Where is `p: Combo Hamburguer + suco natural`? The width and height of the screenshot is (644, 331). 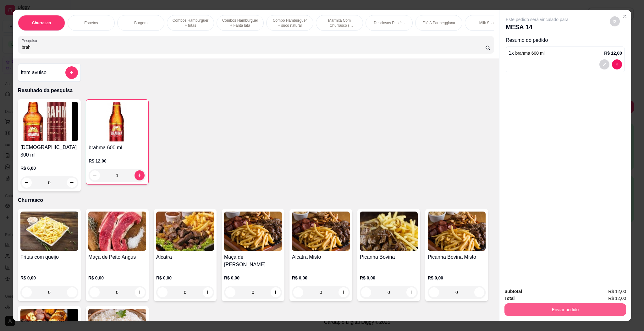 p: Combo Hamburguer + suco natural is located at coordinates (290, 23).